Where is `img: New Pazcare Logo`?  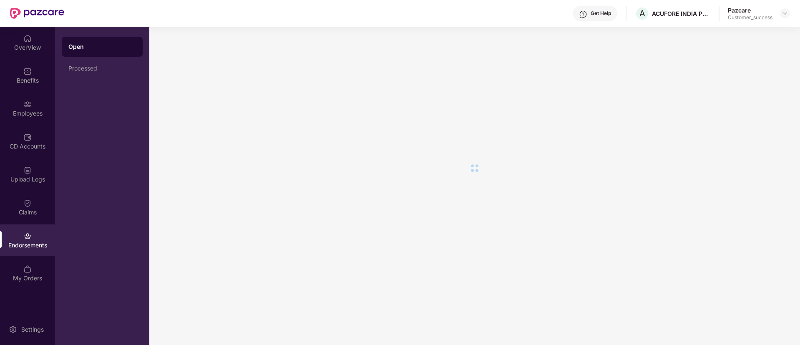
img: New Pazcare Logo is located at coordinates (37, 13).